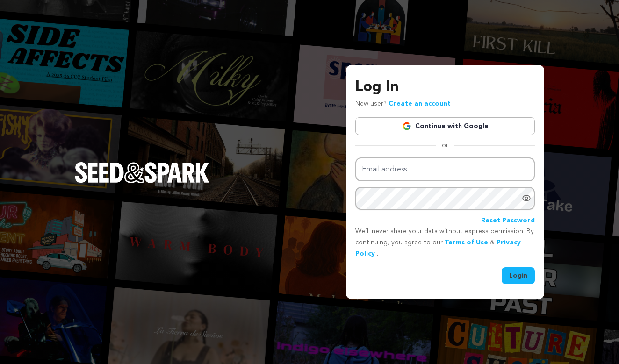 This screenshot has height=364, width=619. Describe the element at coordinates (445, 169) in the screenshot. I see `input: Email address` at that location.